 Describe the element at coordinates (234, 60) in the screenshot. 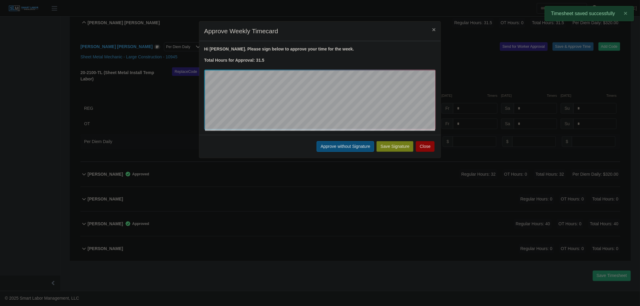

I see `strong: Total Hours for Approval: 31.5` at that location.